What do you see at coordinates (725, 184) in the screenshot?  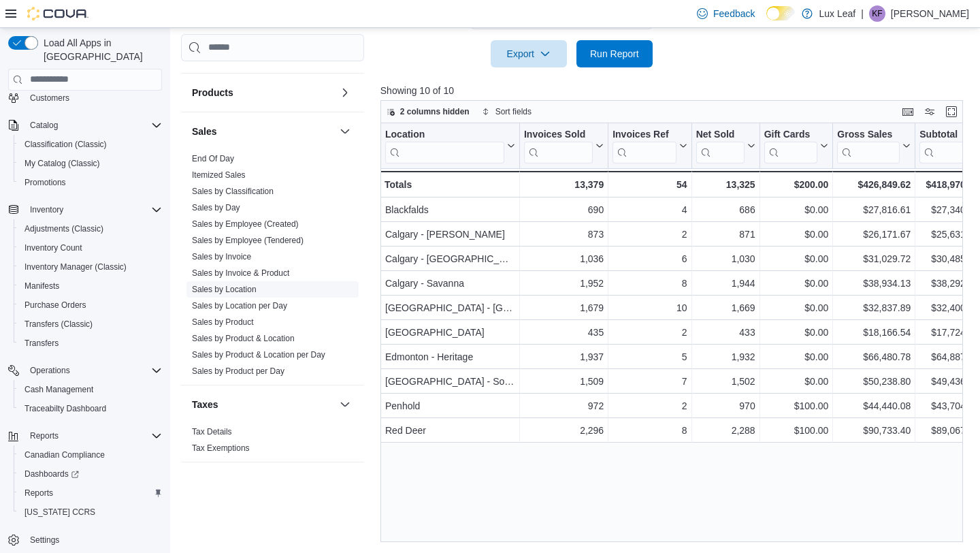 I see `div: 13,325` at bounding box center [725, 184].